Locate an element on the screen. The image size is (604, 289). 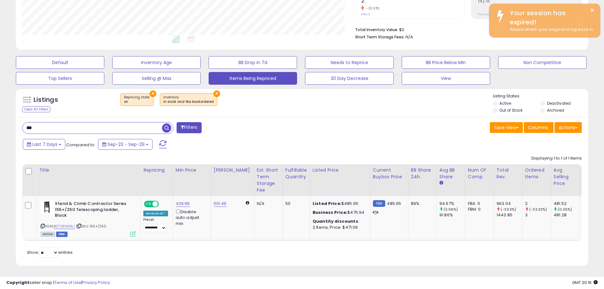
div: Est. Short Term Storage Fee is located at coordinates (268, 180).